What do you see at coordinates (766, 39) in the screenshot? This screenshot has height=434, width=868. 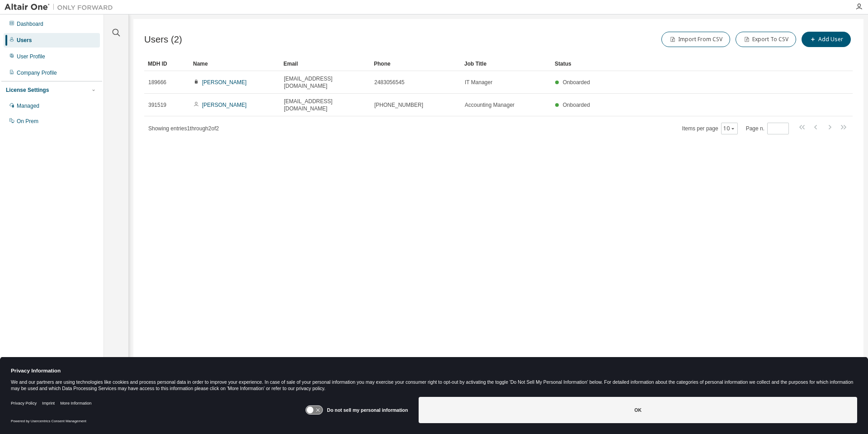 I see `button: Export To CSV` at bounding box center [766, 39].